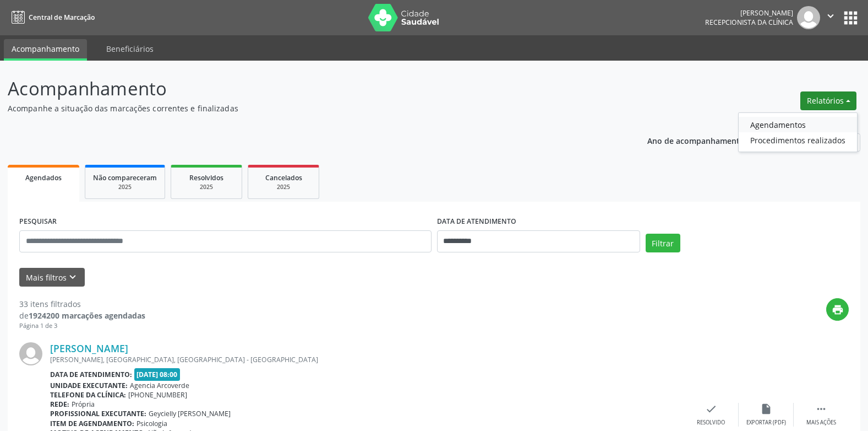 Image resolution: width=868 pixels, height=431 pixels. Describe the element at coordinates (87, 315) in the screenshot. I see `strong: 1924200 marcações agendadas` at that location.